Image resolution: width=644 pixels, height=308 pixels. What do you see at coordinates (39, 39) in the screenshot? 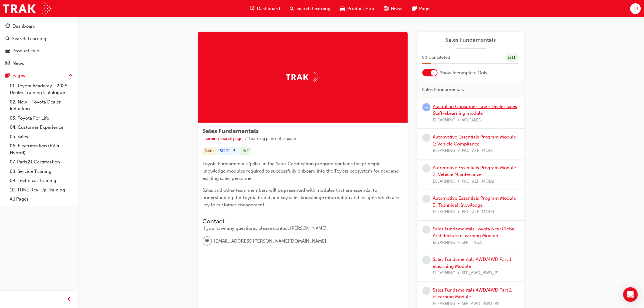
I see `a: Search Learning` at bounding box center [39, 39].